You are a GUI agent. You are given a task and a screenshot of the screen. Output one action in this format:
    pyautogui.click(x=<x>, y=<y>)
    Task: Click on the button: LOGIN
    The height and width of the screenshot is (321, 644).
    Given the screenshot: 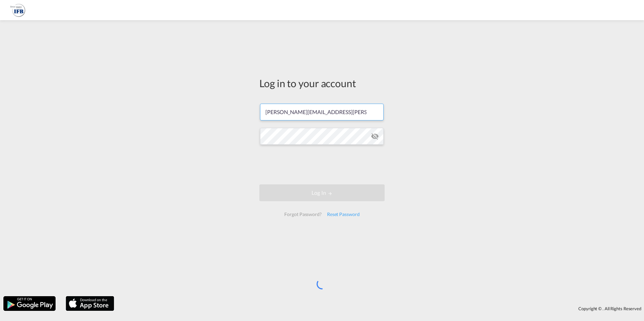 What is the action you would take?
    pyautogui.click(x=322, y=193)
    